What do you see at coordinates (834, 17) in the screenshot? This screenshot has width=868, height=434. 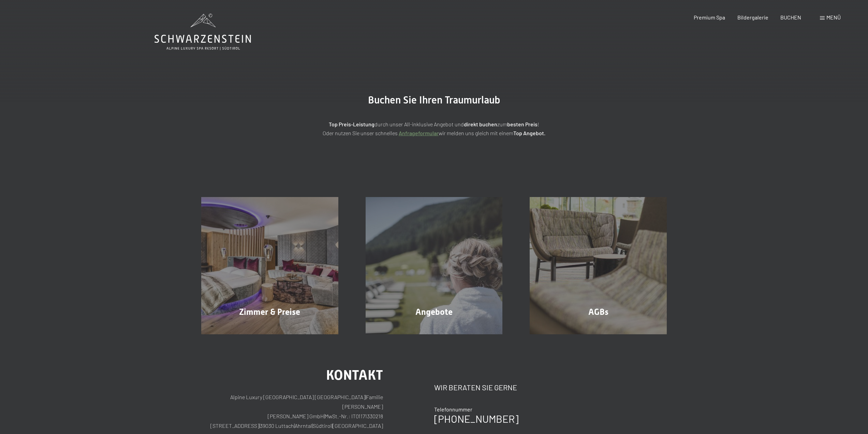 I see `span: Menü` at bounding box center [834, 17].